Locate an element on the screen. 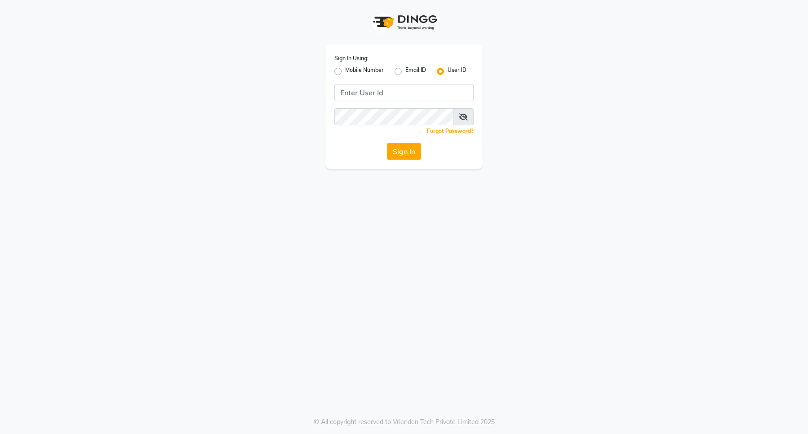  label: Mobile Number is located at coordinates (364, 71).